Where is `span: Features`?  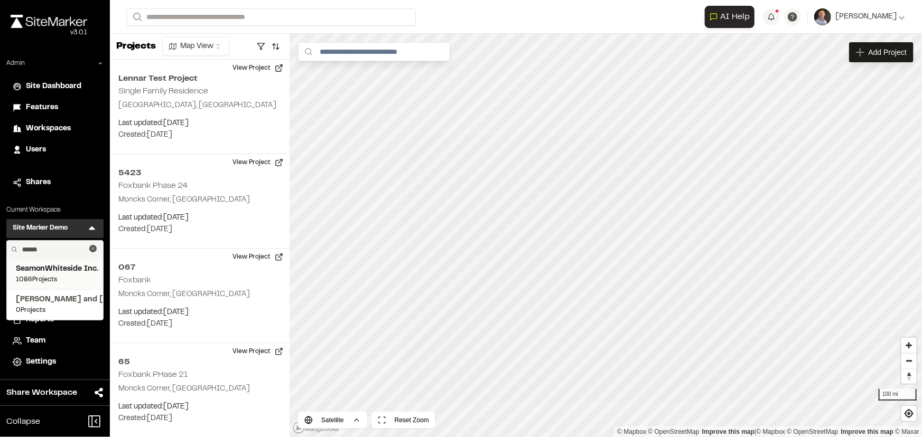 span: Features is located at coordinates (42, 108).